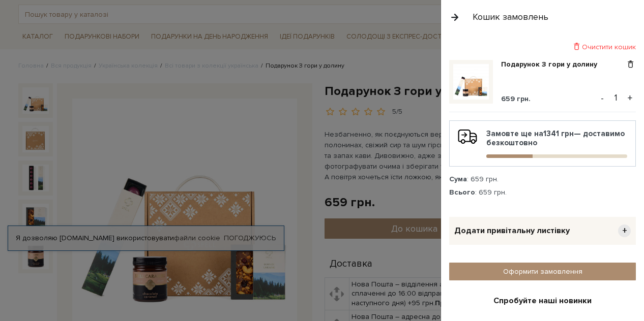 This screenshot has width=644, height=321. What do you see at coordinates (542, 271) in the screenshot?
I see `a: Оформити замовлення` at bounding box center [542, 271].